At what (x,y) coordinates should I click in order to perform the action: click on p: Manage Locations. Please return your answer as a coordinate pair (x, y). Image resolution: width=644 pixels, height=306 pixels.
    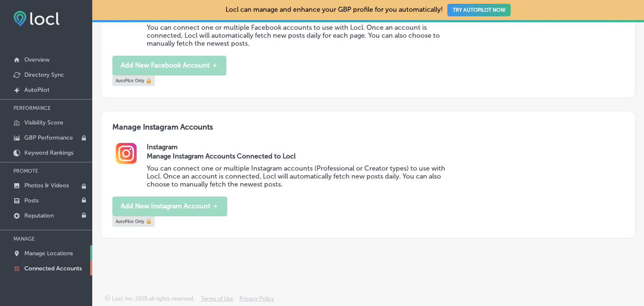
    Looking at the image, I should click on (49, 253).